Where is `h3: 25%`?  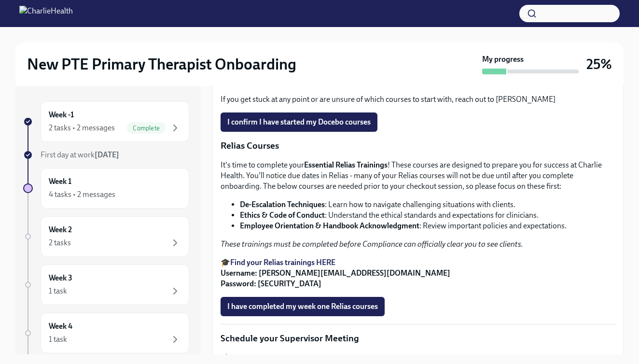 h3: 25% is located at coordinates (599, 64).